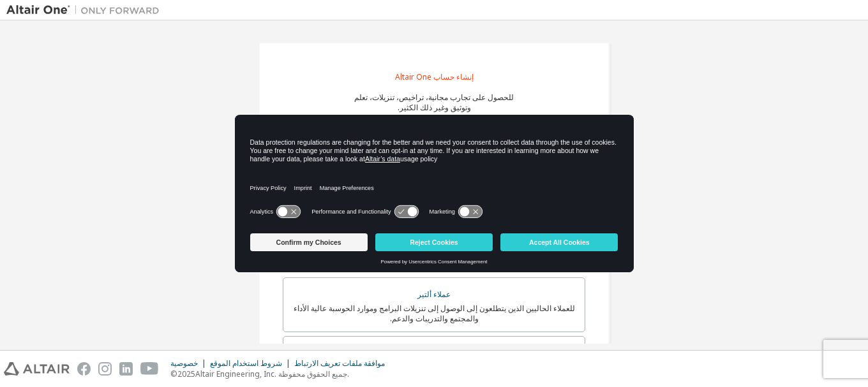  I want to click on font: خصوصية, so click(183, 363).